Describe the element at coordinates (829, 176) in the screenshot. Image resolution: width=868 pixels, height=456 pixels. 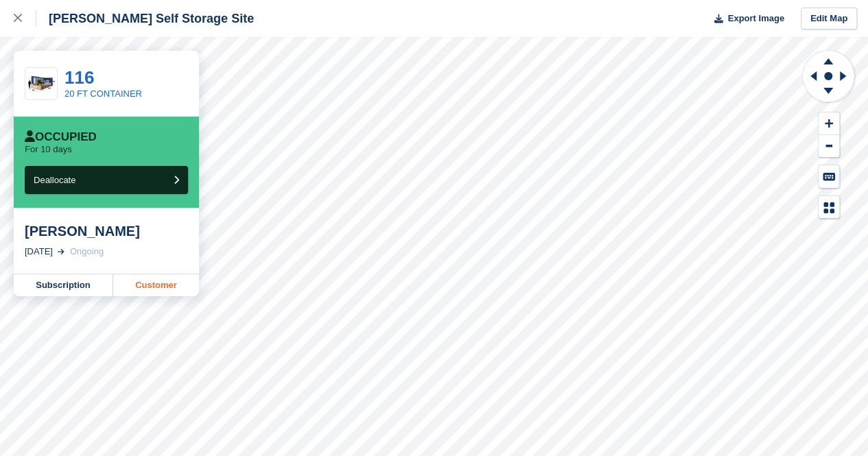
I see `button: Keyboard Shortcuts` at that location.